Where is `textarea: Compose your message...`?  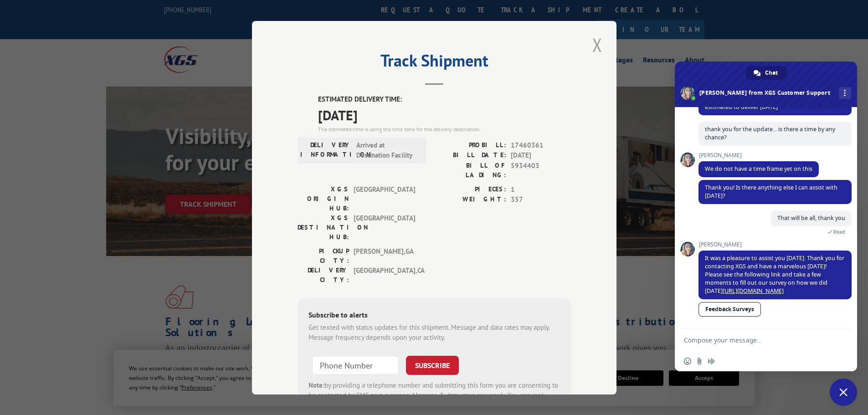
textarea: Compose your message... is located at coordinates (757, 340).